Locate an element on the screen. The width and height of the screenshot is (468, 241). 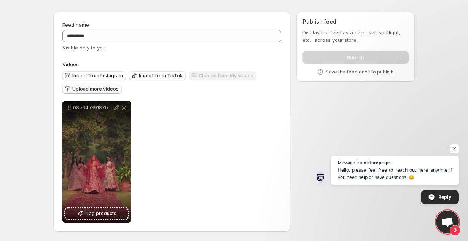
p: 08e64a39187b3dfe4b3fdc1fccc42823 is located at coordinates (93, 108).